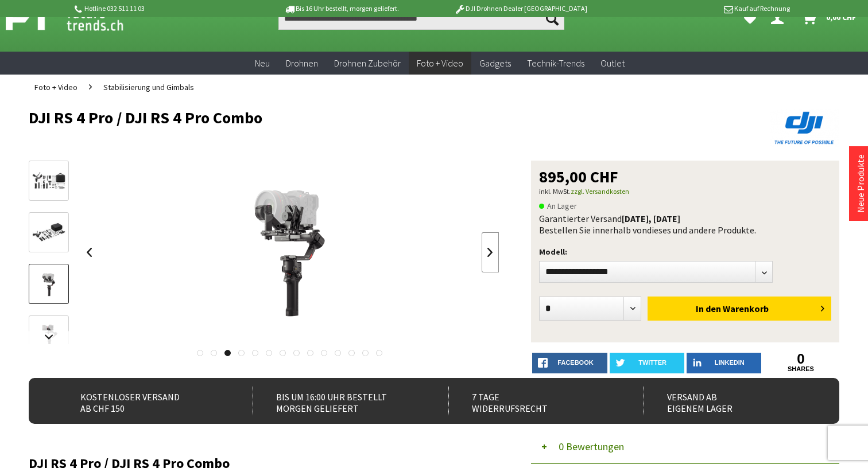 The image size is (868, 468). I want to click on a: Stabilisierung und Gimbals, so click(149, 87).